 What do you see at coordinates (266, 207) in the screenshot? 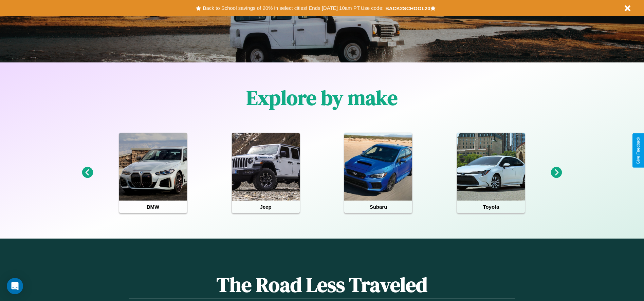
I see `h4: Jeep` at bounding box center [266, 207].